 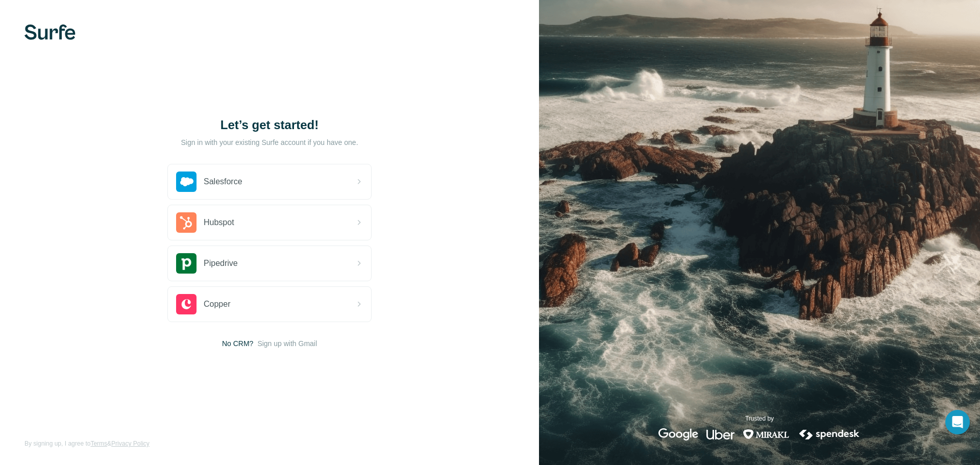 What do you see at coordinates (269, 143) in the screenshot?
I see `p: Sign in with your existing Surfe account if you have one.` at bounding box center [269, 143].